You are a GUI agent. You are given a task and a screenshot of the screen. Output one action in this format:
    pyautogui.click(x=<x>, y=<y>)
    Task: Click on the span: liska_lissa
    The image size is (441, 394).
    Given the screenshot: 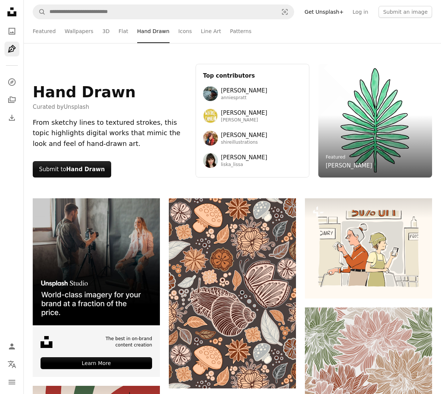 What is the action you would take?
    pyautogui.click(x=244, y=165)
    